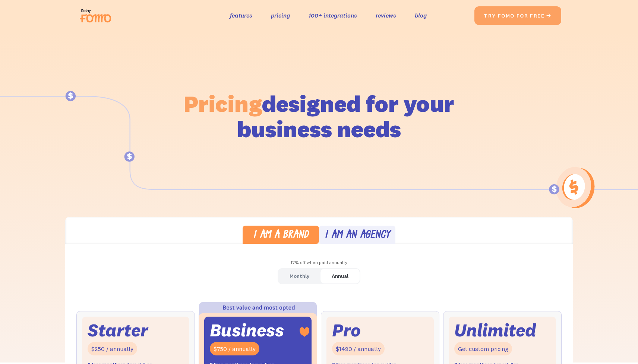 The image size is (638, 364). What do you see at coordinates (421, 15) in the screenshot?
I see `a: blog` at bounding box center [421, 15].